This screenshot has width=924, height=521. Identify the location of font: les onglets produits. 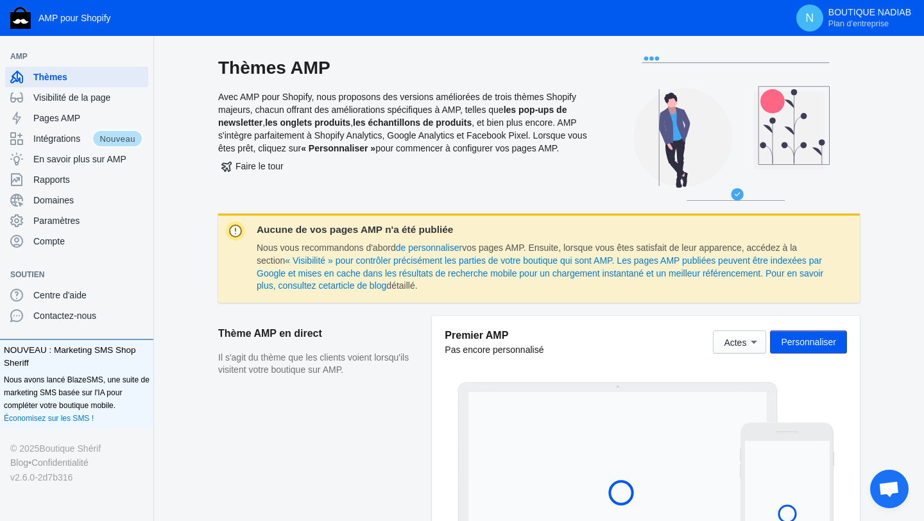
(307, 123).